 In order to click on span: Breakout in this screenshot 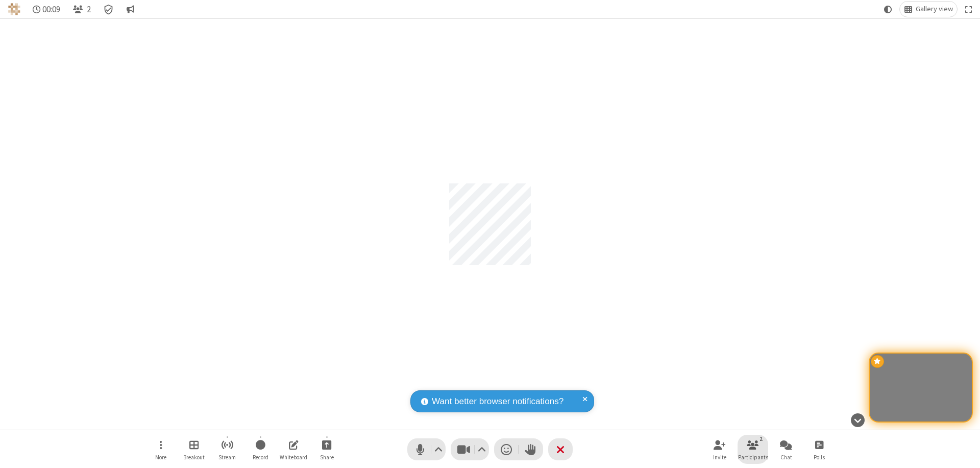, I will do `click(194, 457)`.